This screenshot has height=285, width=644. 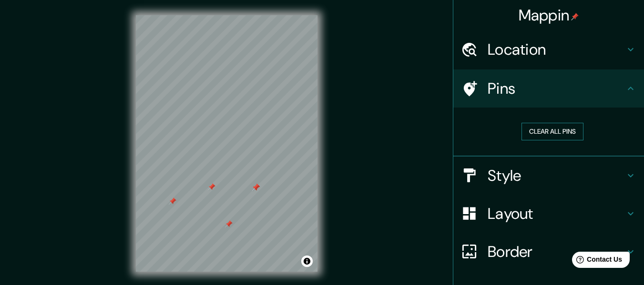 I want to click on h4: Location, so click(x=556, y=50).